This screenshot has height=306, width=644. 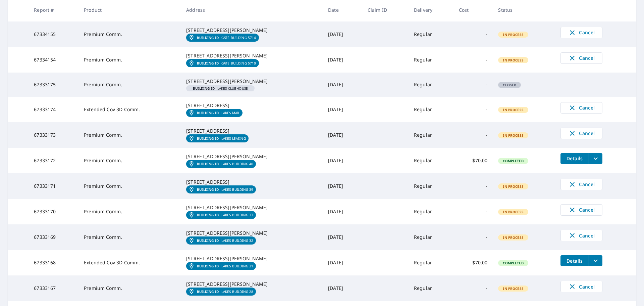 I want to click on td: 67333171, so click(x=53, y=186).